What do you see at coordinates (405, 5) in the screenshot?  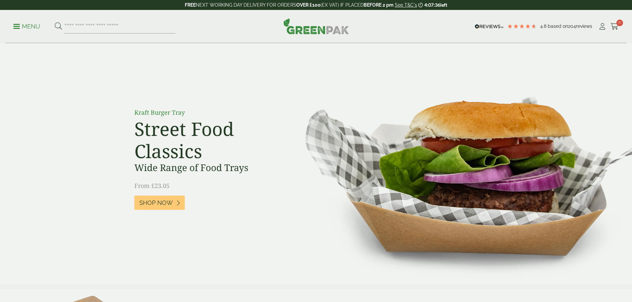 I see `a: See T&C's` at bounding box center [405, 5].